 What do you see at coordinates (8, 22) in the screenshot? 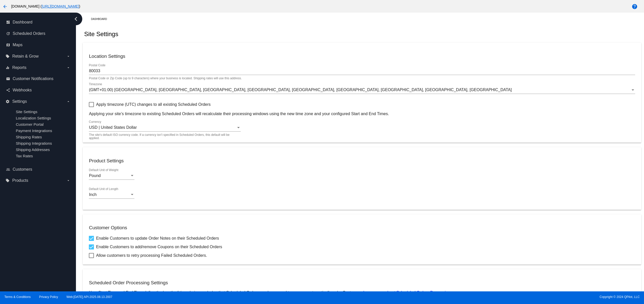
I see `i: dashboard` at bounding box center [8, 22].